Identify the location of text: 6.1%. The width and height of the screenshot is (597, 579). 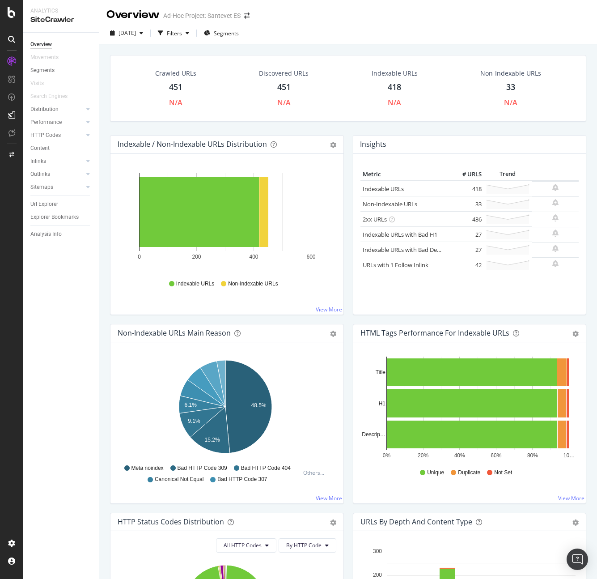
(191, 405).